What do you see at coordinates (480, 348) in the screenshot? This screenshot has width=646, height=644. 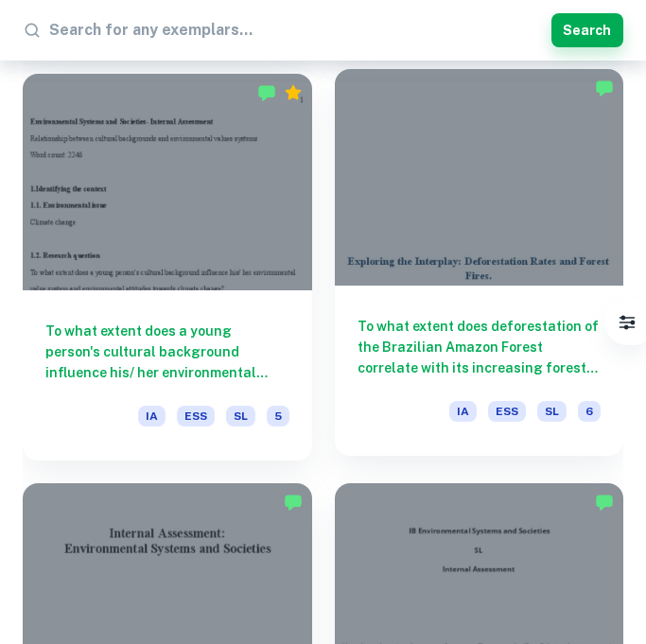 I see `h6: To what extent does deforestation of the Brazilian Amazon Forest correlate with its increasing fo...` at bounding box center [480, 348].